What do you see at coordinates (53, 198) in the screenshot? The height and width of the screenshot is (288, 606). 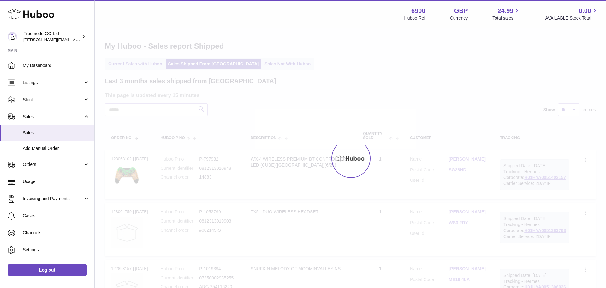 I see `span: Invoicing and Payments` at bounding box center [53, 198].